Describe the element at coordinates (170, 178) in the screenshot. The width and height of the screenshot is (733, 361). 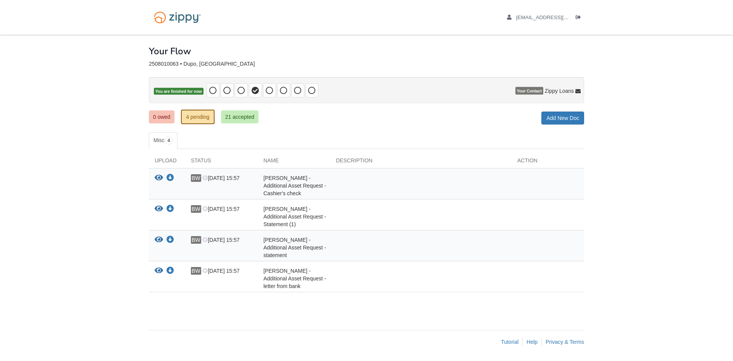
I see `a: Download Benjamin Wuelling - Additional Asset Request - Cashier's check` at that location.